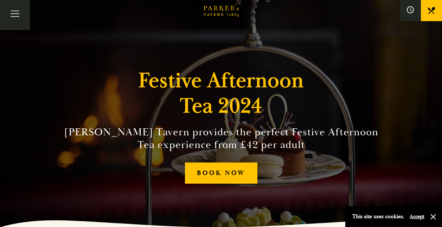 The height and width of the screenshot is (227, 442). I want to click on h1: Festive Afternoon Tea 2024, so click(221, 93).